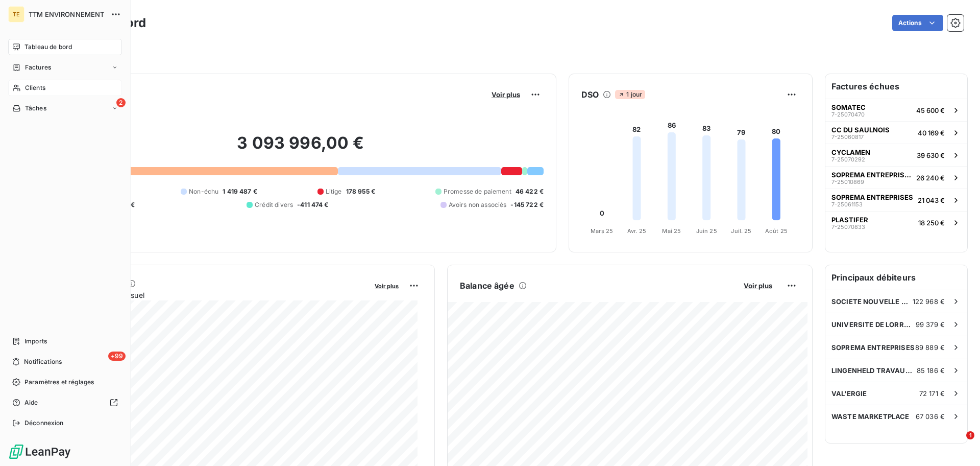 The width and height of the screenshot is (980, 466). Describe the element at coordinates (896, 177) in the screenshot. I see `button: SOPREMA ENTREPRISES7-2501086926 240 €` at that location.